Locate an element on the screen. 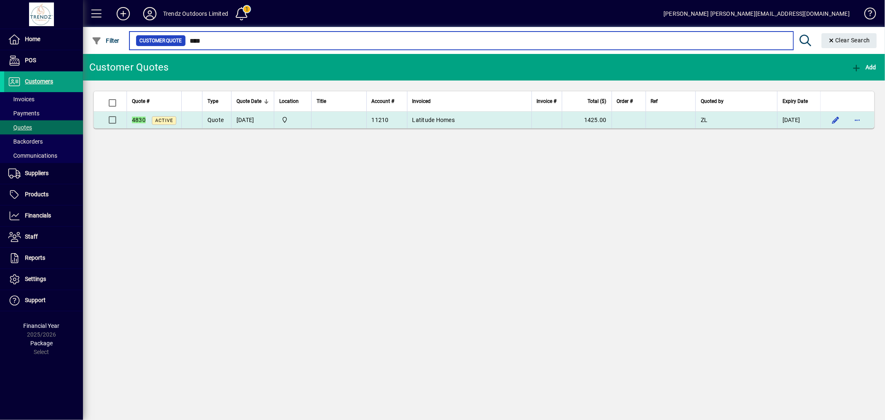 The height and width of the screenshot is (420, 885). span: Financials is located at coordinates (38, 215).